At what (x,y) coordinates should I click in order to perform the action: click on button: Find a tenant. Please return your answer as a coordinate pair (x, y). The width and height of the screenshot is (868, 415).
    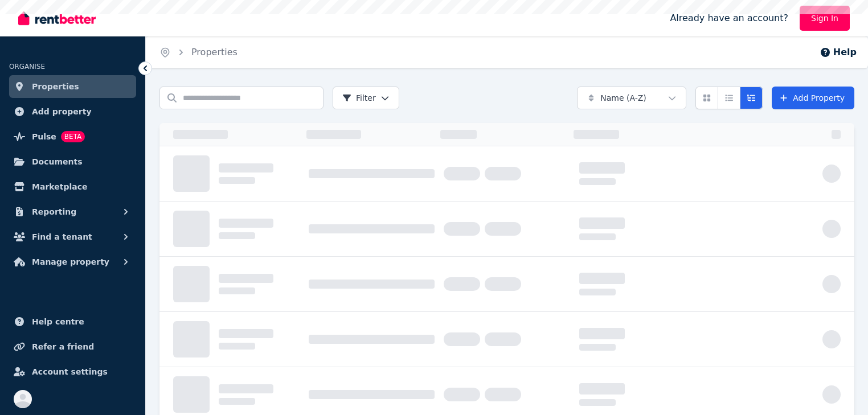
    Looking at the image, I should click on (73, 237).